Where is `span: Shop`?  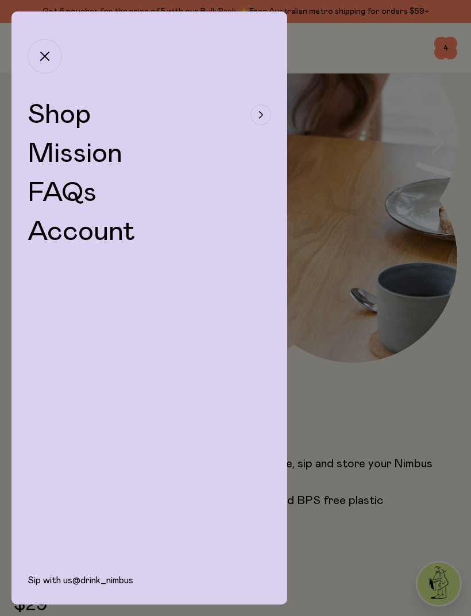 span: Shop is located at coordinates (59, 115).